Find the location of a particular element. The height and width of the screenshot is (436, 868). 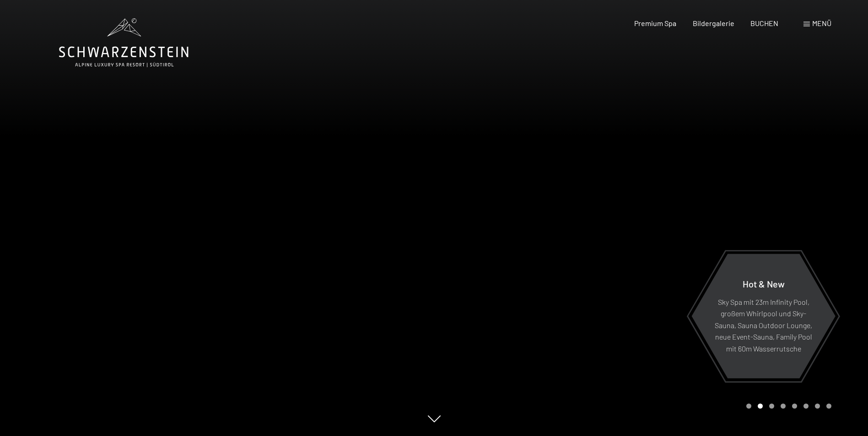

span: Bildergalerie is located at coordinates (713, 23).